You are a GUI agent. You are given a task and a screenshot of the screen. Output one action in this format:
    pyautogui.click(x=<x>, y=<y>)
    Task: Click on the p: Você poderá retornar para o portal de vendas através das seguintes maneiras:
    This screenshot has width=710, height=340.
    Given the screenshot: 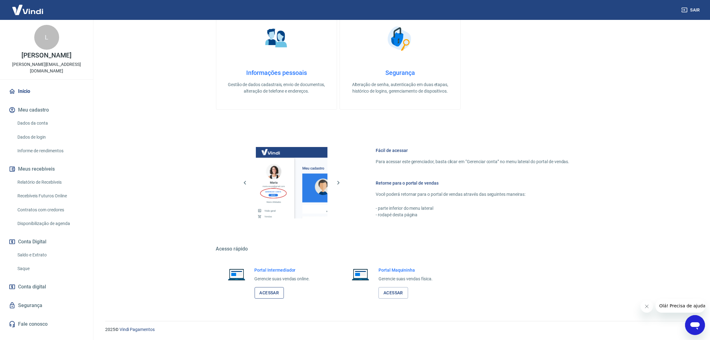 What is the action you would take?
    pyautogui.click(x=473, y=194)
    